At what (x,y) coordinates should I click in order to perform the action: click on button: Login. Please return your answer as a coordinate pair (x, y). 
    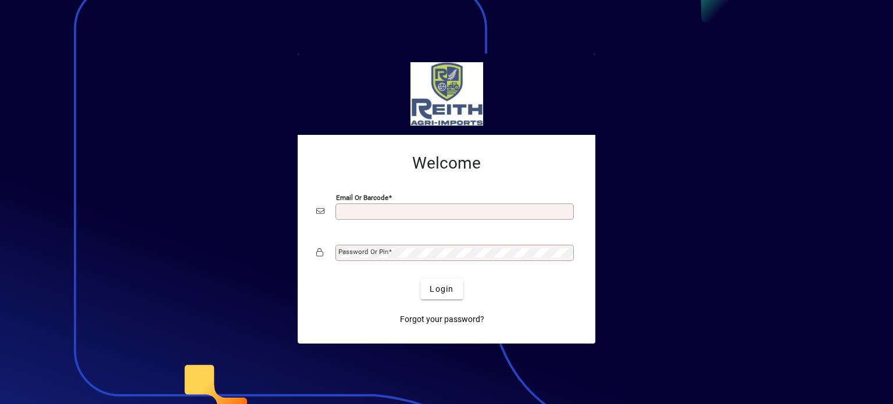
    Looking at the image, I should click on (441, 289).